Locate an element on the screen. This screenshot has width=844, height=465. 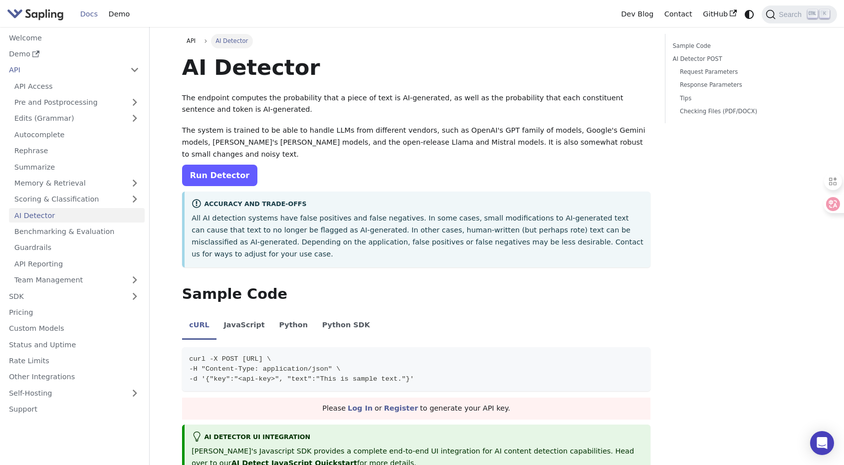
li: JavaScript is located at coordinates (244, 326).